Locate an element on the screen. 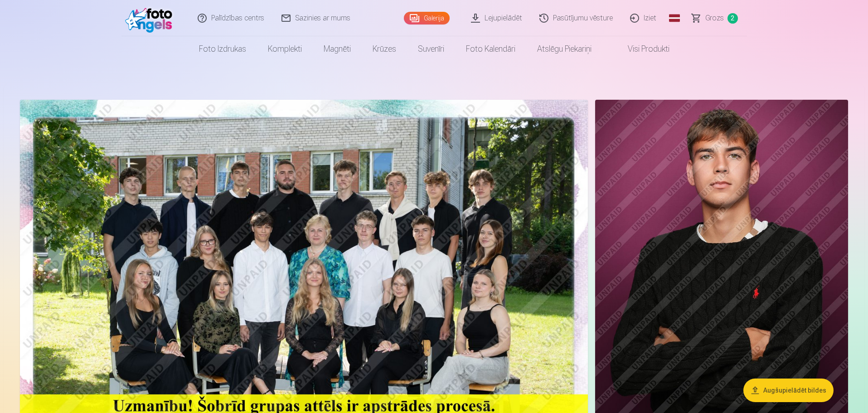  a: Atslēgu piekariņi is located at coordinates (564, 49).